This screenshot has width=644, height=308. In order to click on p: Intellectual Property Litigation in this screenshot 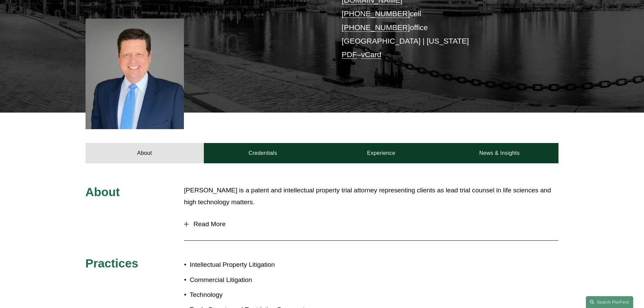, I will do `click(255, 265)`.